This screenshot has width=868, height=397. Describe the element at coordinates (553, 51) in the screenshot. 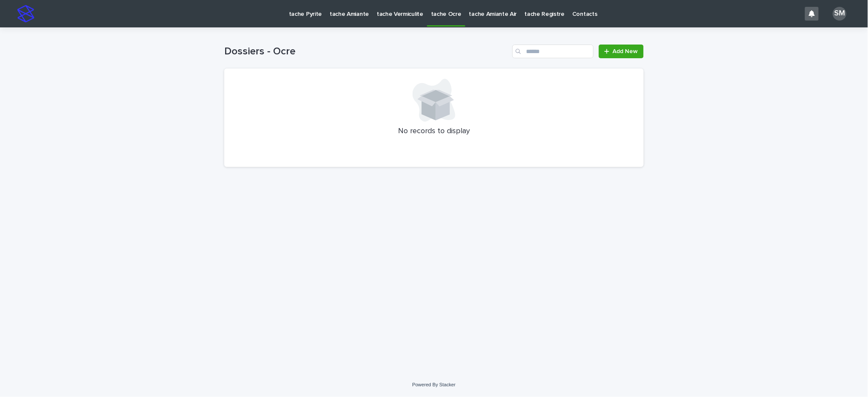

I see `div: Search` at that location.